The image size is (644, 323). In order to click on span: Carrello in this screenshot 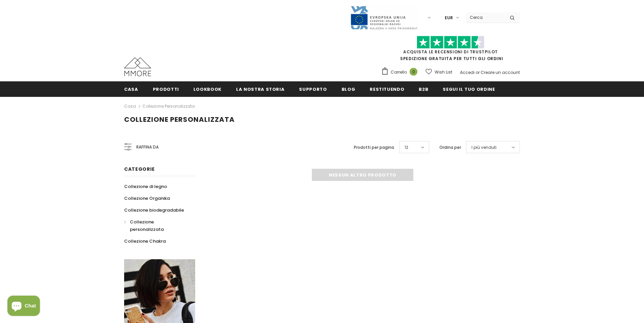, I will do `click(399, 72)`.